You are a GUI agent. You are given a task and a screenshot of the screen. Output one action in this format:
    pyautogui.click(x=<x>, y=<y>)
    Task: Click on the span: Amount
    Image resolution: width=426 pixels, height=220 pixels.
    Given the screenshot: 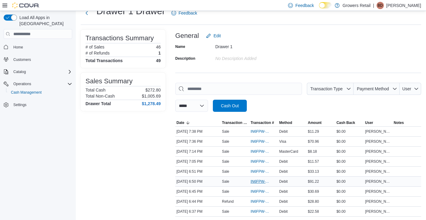 What is the action you would take?
    pyautogui.click(x=314, y=123)
    